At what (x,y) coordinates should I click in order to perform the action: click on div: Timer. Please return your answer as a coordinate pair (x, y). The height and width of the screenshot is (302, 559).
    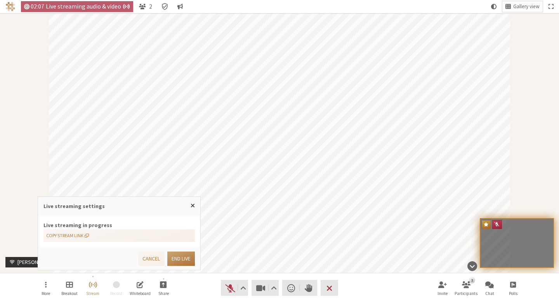
    Looking at the image, I should click on (77, 7).